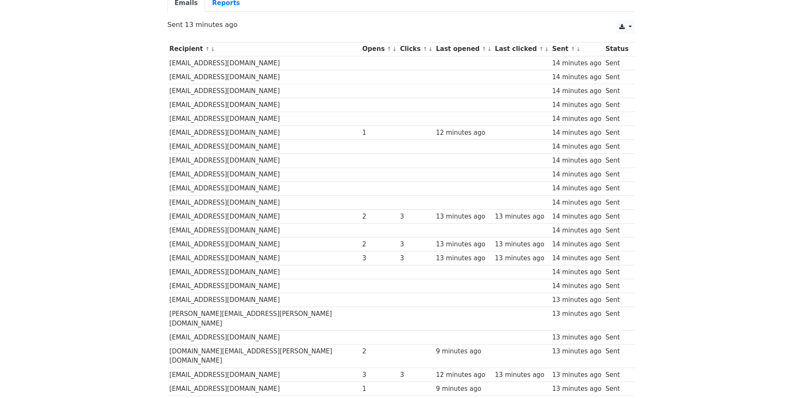 The image size is (802, 398). Describe the element at coordinates (401, 24) in the screenshot. I see `p: Sent 13 minutes ago` at that location.